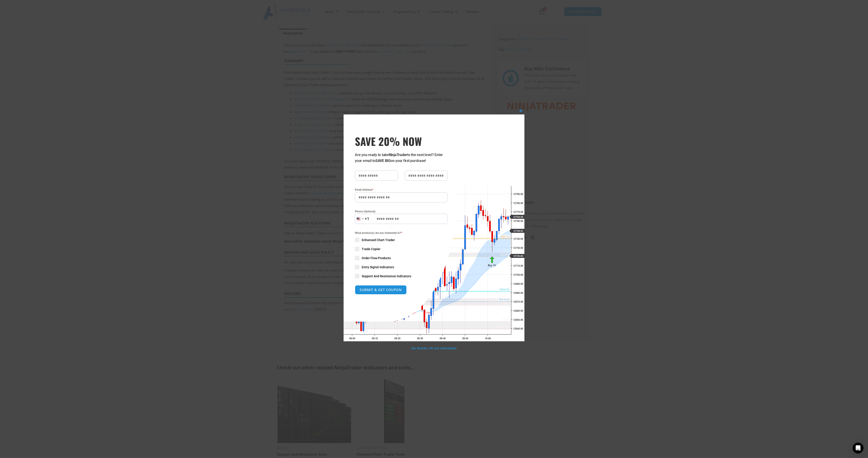  I want to click on strong: SAVE BIG, so click(383, 161).